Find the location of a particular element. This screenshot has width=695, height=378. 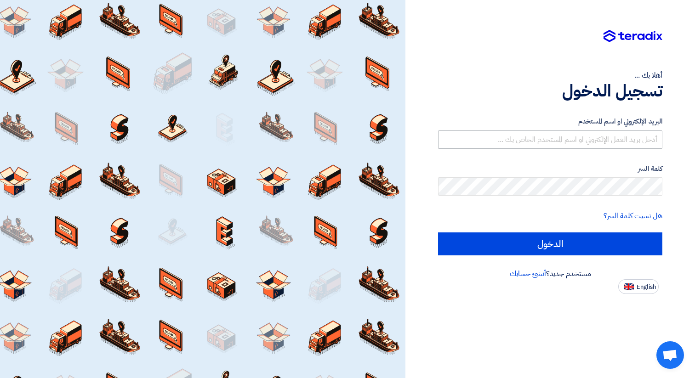

span: English is located at coordinates (647, 287).